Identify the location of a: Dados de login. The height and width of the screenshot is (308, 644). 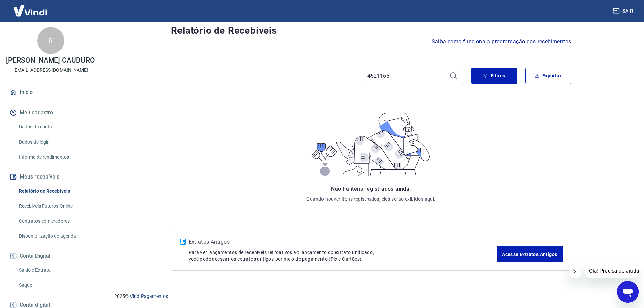
(54, 142).